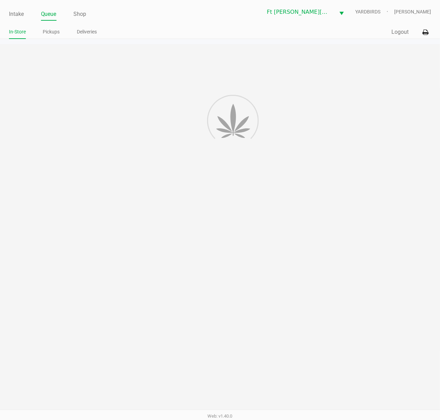  What do you see at coordinates (400, 32) in the screenshot?
I see `button: Logout` at bounding box center [400, 32].